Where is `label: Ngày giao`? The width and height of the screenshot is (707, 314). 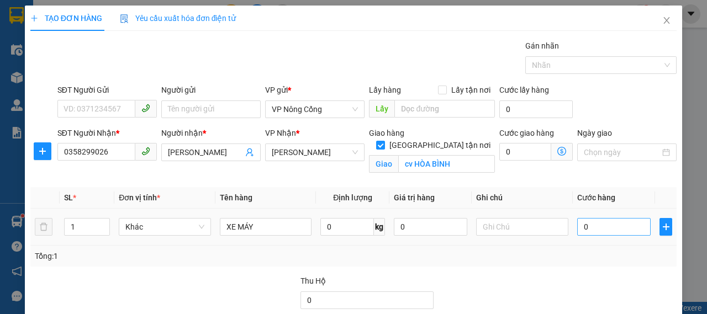 label: Ngày giao is located at coordinates (594, 133).